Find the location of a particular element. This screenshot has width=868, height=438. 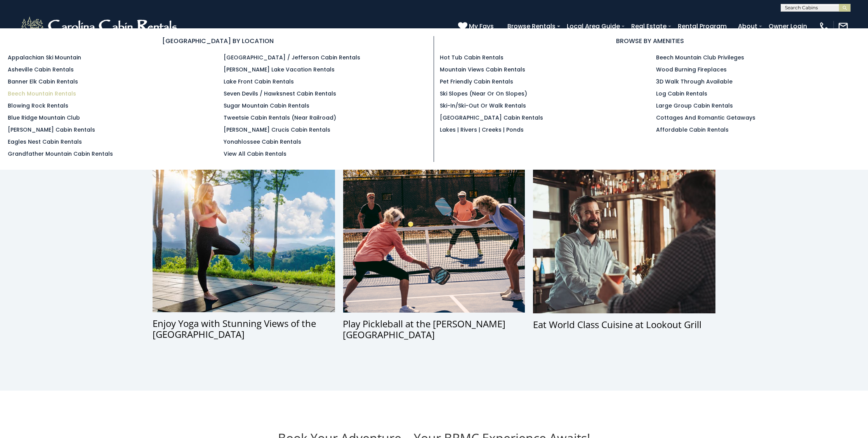

a: Yonahlossee Cabin Rentals is located at coordinates (262, 141).